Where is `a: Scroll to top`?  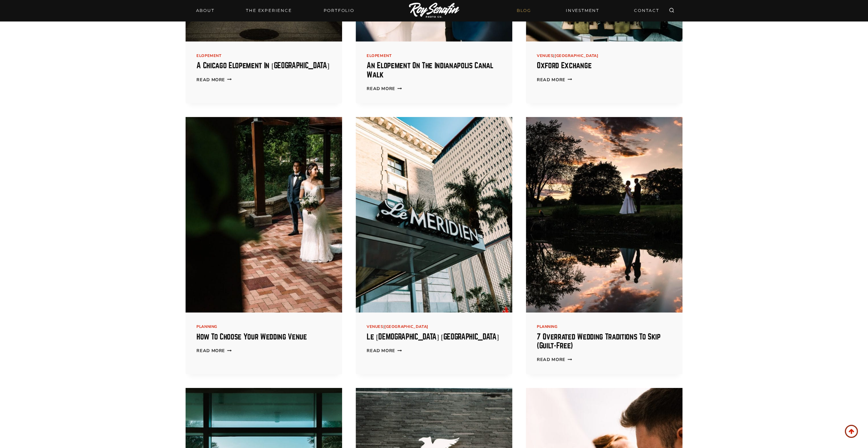
a: Scroll to top is located at coordinates (851, 431).